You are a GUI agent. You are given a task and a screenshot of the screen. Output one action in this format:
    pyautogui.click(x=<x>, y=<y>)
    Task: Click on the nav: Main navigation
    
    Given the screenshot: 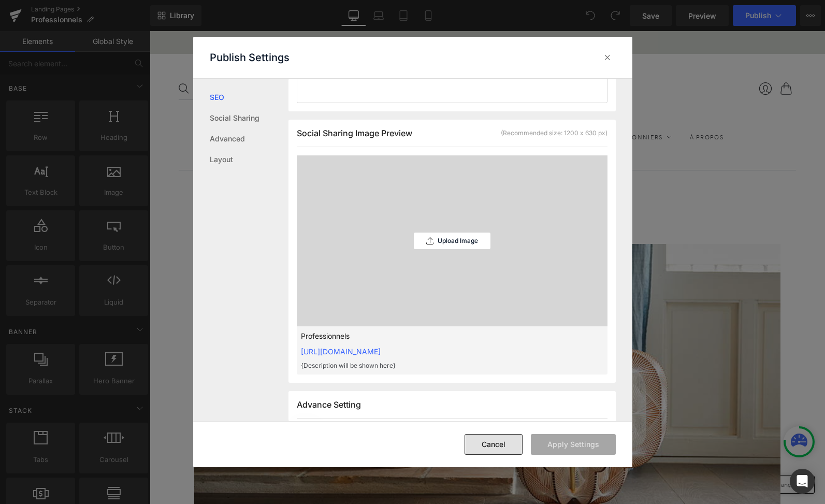 What is the action you would take?
    pyautogui.click(x=338, y=116)
    